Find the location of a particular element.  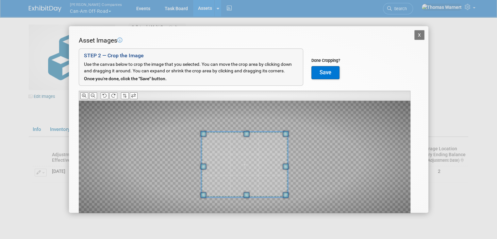

button: Rotate Clockwise is located at coordinates (113, 95).